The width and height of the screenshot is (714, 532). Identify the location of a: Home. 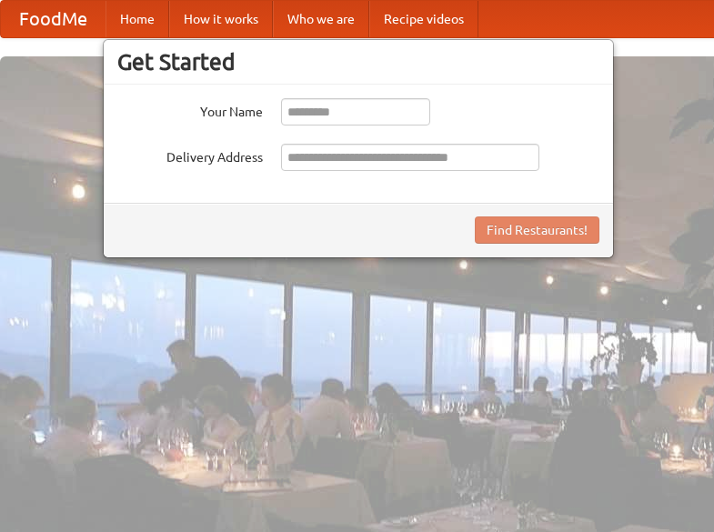
(137, 19).